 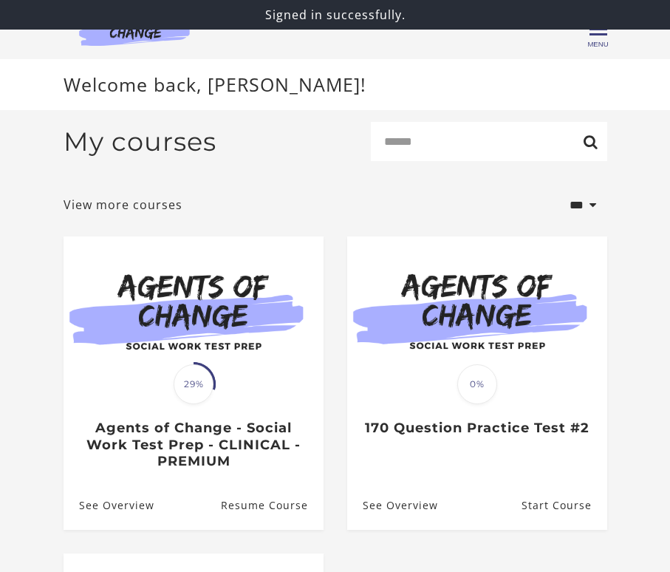 I want to click on a: Agents of Change - Social Work Test Prep - CLINICAL - PREMIUM: See Overview, so click(x=109, y=505).